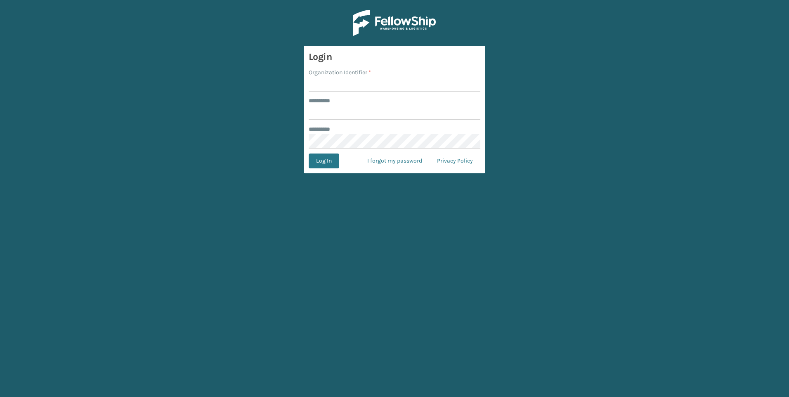 Image resolution: width=789 pixels, height=397 pixels. What do you see at coordinates (395, 161) in the screenshot?
I see `a: I forgot my password` at bounding box center [395, 161].